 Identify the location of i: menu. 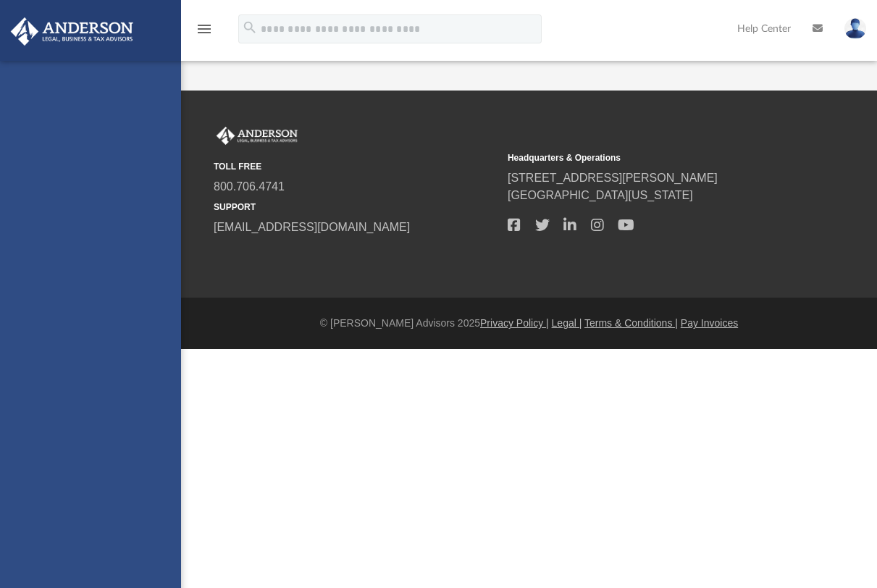
(205, 29).